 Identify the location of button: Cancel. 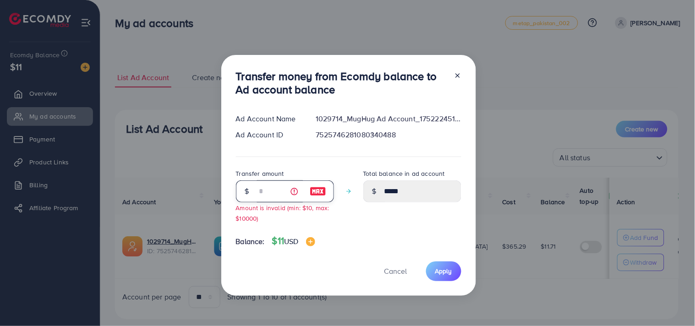
(396, 271).